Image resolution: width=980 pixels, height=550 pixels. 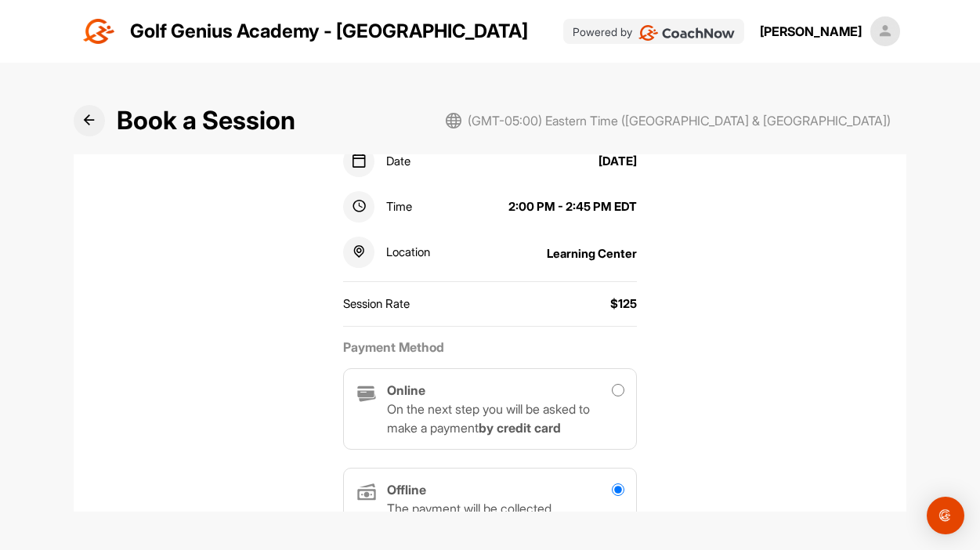 I want to click on img: square_default-ef6cabf814de5a2bf16c804365e32c732080f9872bdf737d349900a9daf73cf9.png, so click(x=885, y=31).